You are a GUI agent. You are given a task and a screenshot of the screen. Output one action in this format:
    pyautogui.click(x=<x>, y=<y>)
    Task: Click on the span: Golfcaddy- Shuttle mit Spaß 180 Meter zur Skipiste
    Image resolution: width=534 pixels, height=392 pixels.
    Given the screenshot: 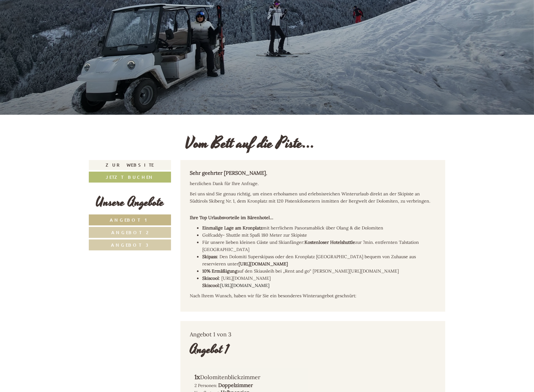 What is the action you would take?
    pyautogui.click(x=255, y=235)
    